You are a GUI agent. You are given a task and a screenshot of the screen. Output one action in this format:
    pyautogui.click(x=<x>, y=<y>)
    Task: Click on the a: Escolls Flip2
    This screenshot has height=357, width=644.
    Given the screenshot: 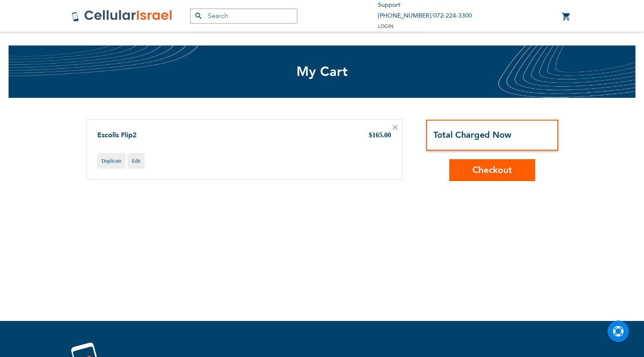 What is the action you would take?
    pyautogui.click(x=117, y=135)
    